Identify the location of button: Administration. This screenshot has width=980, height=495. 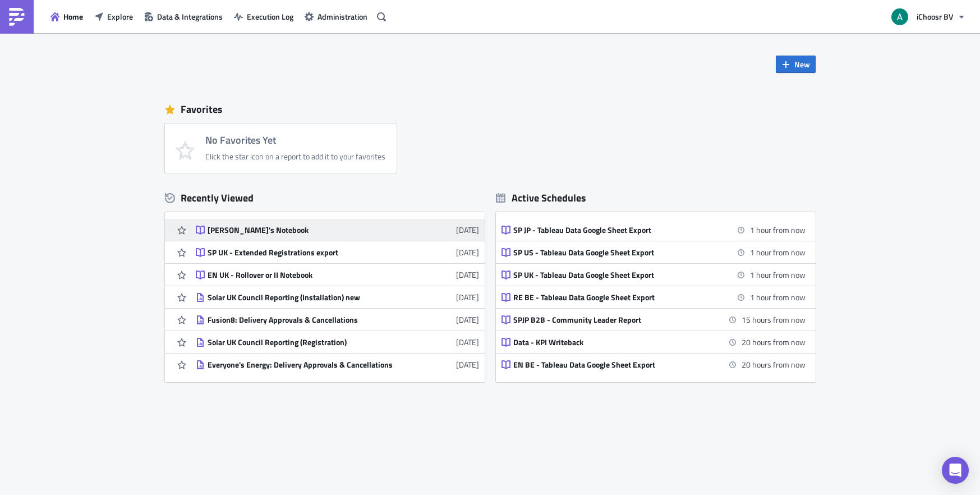
(336, 16).